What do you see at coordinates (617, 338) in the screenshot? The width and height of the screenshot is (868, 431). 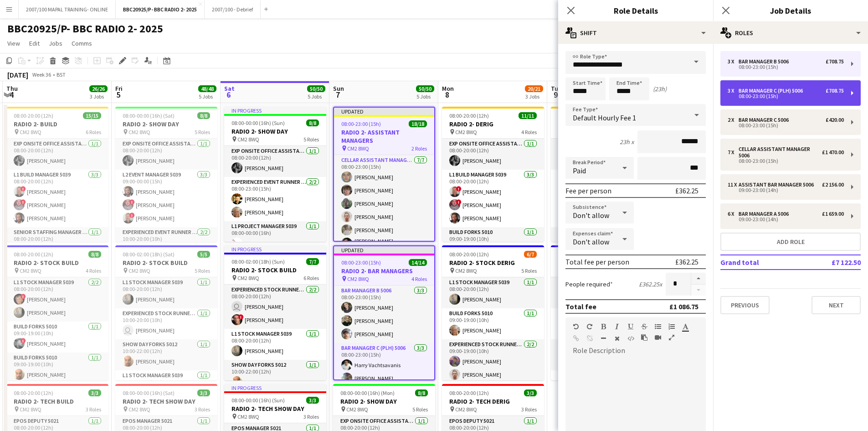 I see `button: Clear Formatting` at bounding box center [617, 338].